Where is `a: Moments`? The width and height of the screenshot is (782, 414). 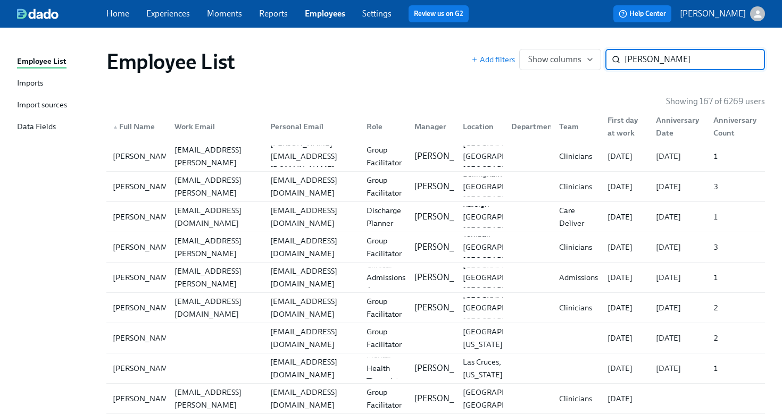 a: Moments is located at coordinates (224, 13).